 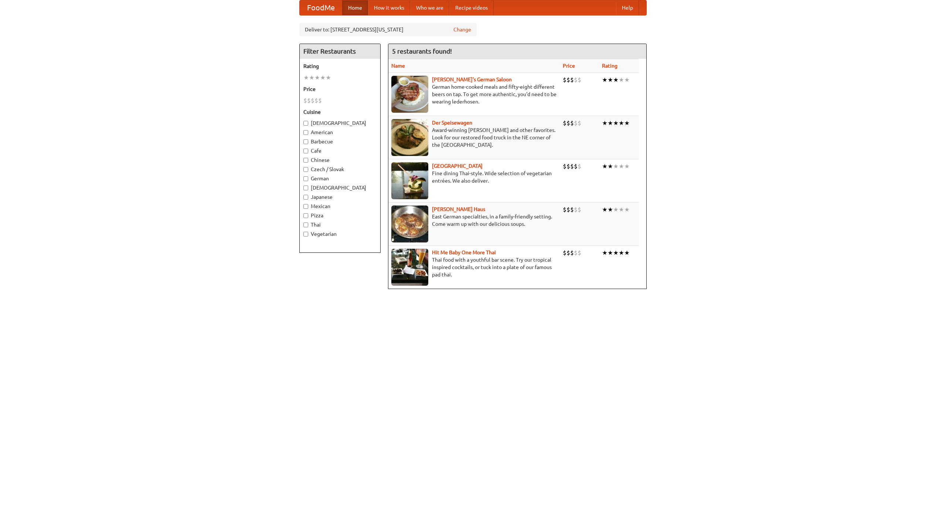 What do you see at coordinates (389, 8) in the screenshot?
I see `a: How it works` at bounding box center [389, 8].